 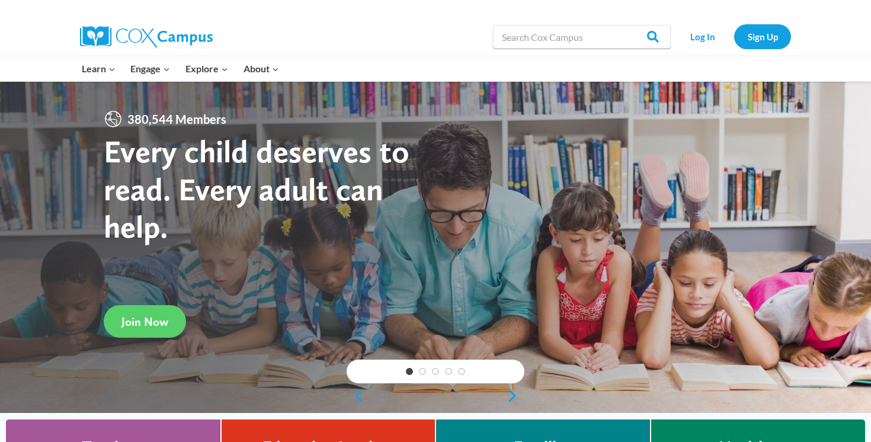 I want to click on input: Search Cox Campus, so click(x=582, y=37).